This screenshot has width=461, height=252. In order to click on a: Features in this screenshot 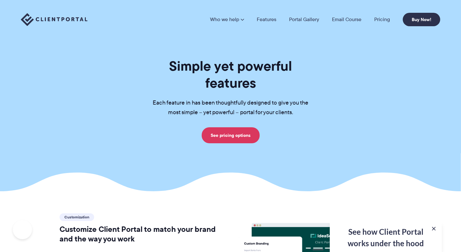, I will do `click(267, 20)`.